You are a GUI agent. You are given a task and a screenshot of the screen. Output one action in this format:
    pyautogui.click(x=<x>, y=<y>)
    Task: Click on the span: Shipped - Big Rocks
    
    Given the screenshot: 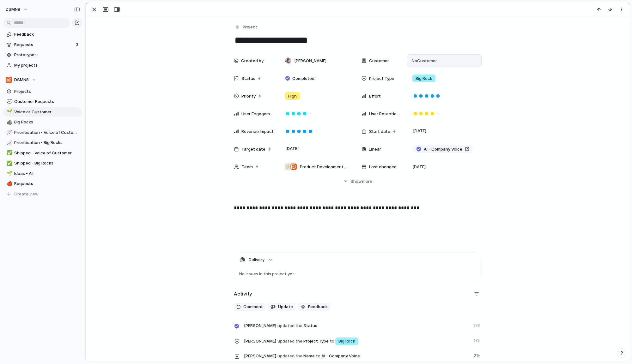 What is the action you would take?
    pyautogui.click(x=47, y=163)
    